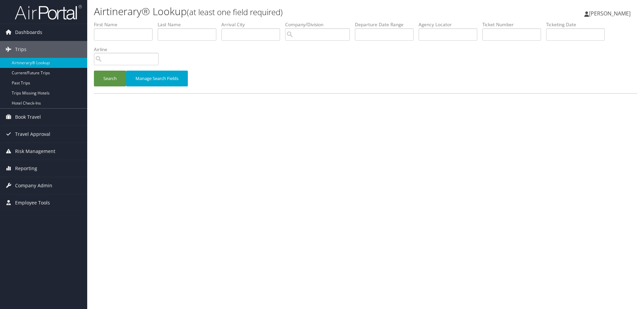 Image resolution: width=644 pixels, height=309 pixels. Describe the element at coordinates (21, 49) in the screenshot. I see `span: Trips` at that location.